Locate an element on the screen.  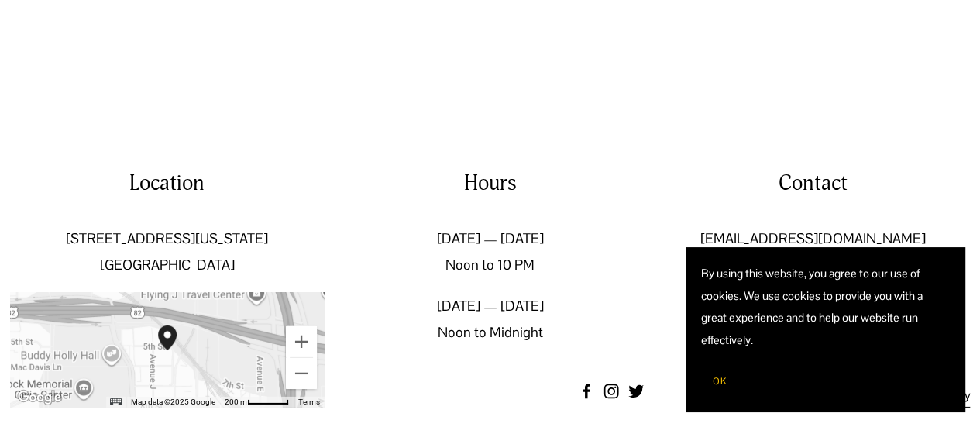
a: Terms is located at coordinates (310, 401).